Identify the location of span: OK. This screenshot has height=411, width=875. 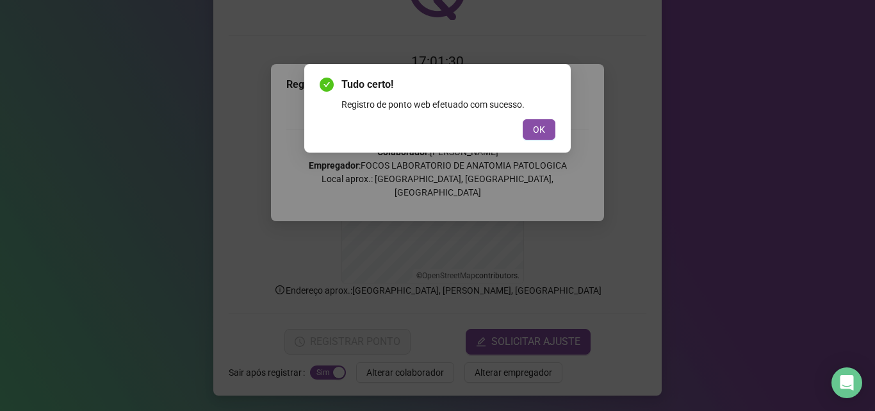
(539, 129).